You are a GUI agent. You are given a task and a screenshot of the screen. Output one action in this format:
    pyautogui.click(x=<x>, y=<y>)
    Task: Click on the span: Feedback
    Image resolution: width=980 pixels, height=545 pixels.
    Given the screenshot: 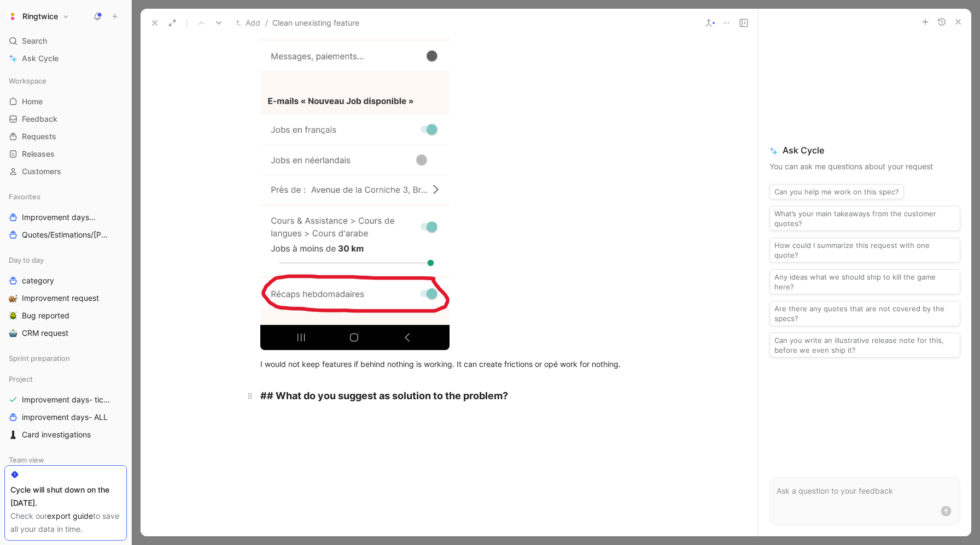 What is the action you would take?
    pyautogui.click(x=39, y=119)
    